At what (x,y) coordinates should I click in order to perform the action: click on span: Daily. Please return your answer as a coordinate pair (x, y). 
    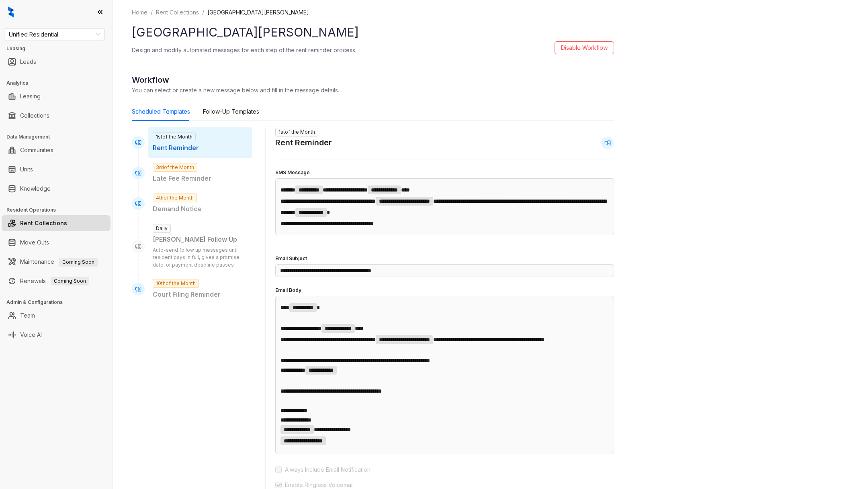
    Looking at the image, I should click on (162, 228).